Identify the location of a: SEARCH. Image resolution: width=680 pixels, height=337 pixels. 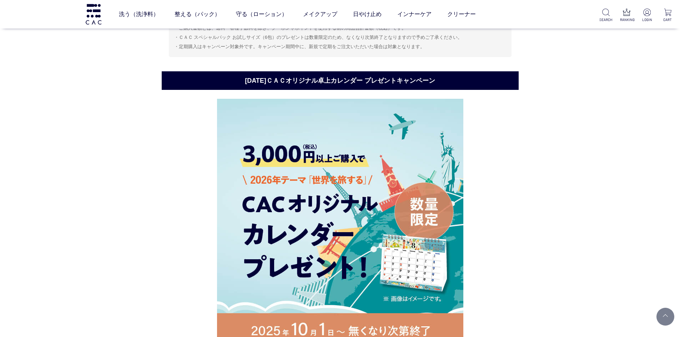
(606, 15).